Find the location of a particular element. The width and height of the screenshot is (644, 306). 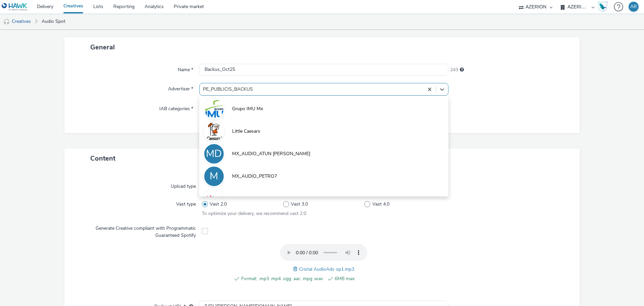

img: audio is located at coordinates (7, 22).